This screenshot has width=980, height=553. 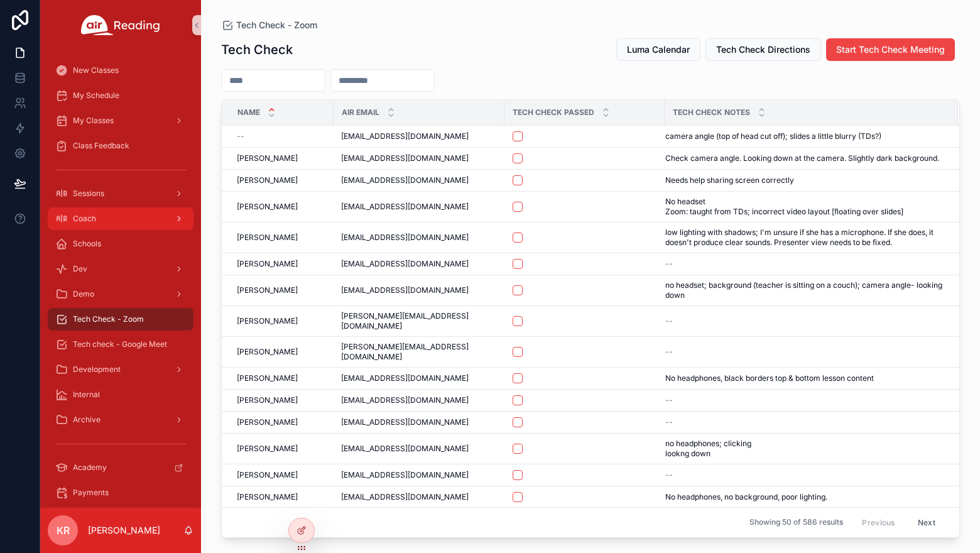 I want to click on a: Schools, so click(x=120, y=244).